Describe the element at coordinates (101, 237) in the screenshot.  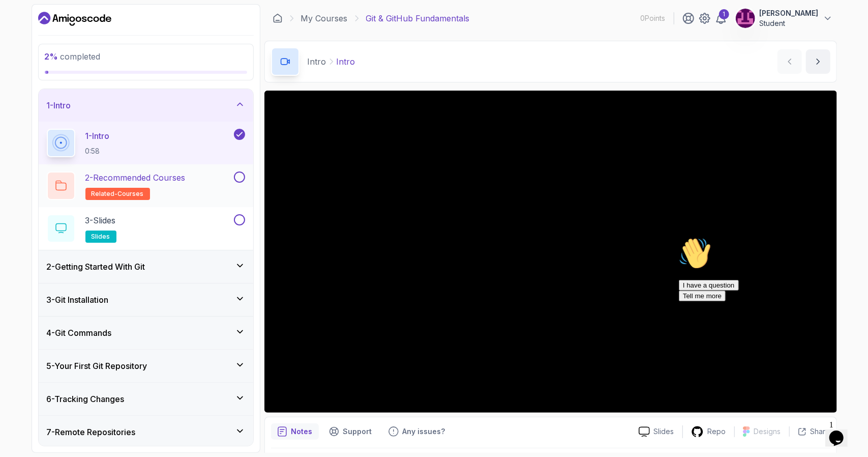
I see `span: slides` at that location.